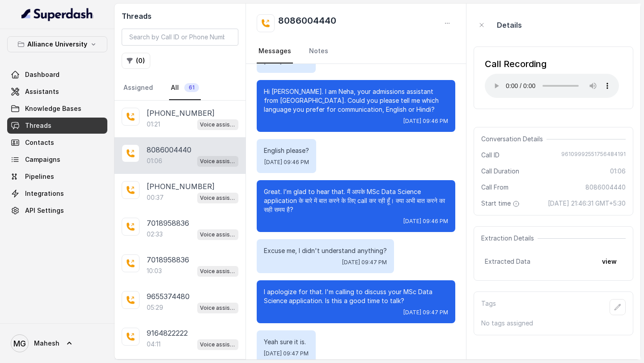  Describe the element at coordinates (488, 307) in the screenshot. I see `p: Tags` at that location.